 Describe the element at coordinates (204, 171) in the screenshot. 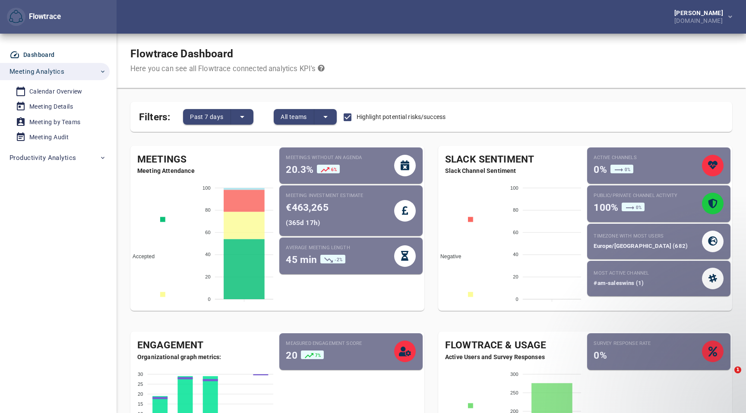

I see `span: Meeting Attendance` at that location.